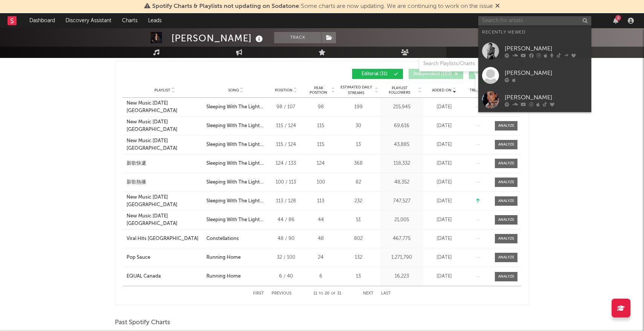 This screenshot has height=331, width=644. What do you see at coordinates (320, 276) in the screenshot?
I see `div: 6` at bounding box center [320, 276].